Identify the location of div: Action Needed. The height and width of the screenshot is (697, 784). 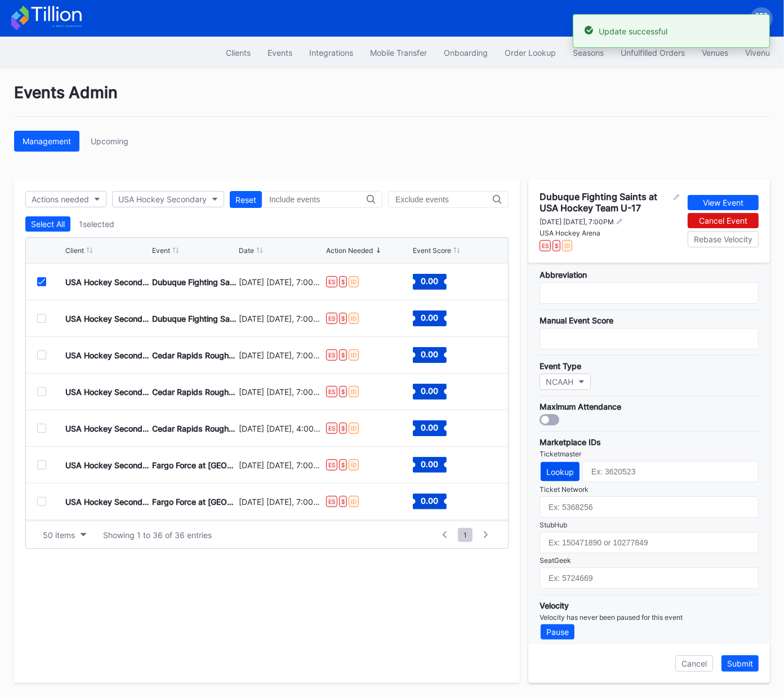
(349, 250).